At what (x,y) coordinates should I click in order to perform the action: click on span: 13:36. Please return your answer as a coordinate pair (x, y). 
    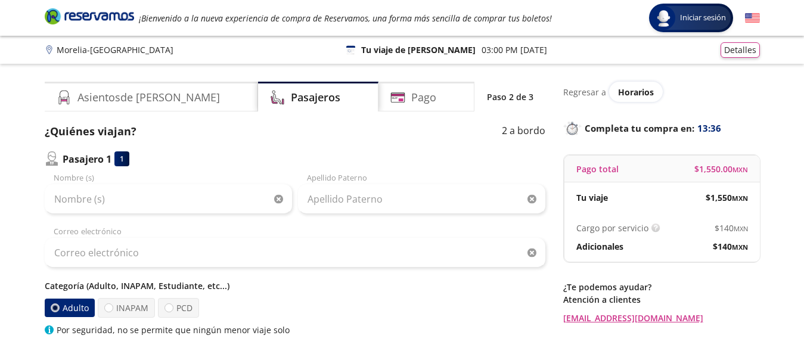
    Looking at the image, I should click on (709, 128).